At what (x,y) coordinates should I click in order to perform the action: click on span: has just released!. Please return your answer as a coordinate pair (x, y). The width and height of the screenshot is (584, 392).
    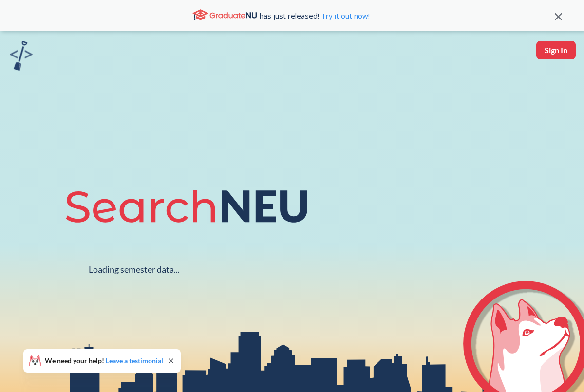
    Looking at the image, I should click on (315, 16).